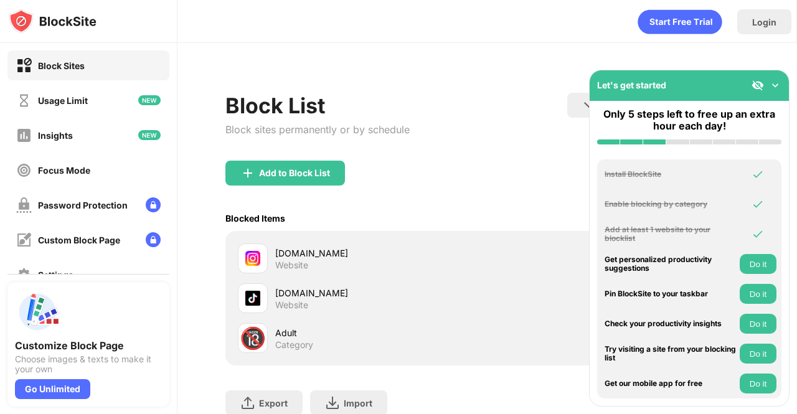 The image size is (797, 414). I want to click on img: eye-not-visible.svg, so click(757, 85).